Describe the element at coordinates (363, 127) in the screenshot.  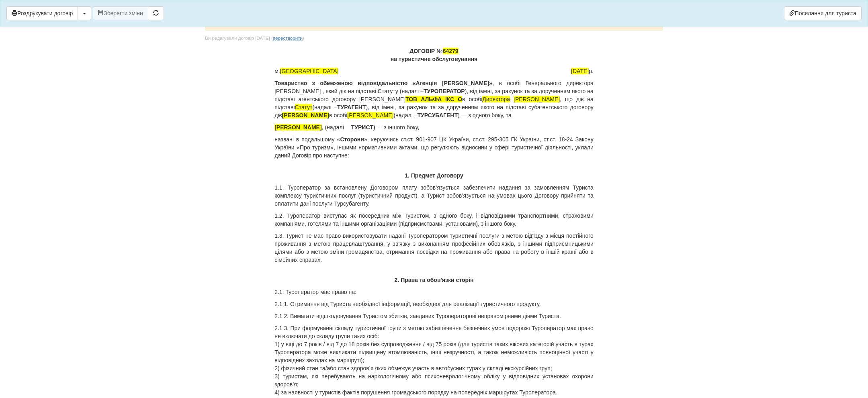
I see `b: ТУРИСТ)` at that location.